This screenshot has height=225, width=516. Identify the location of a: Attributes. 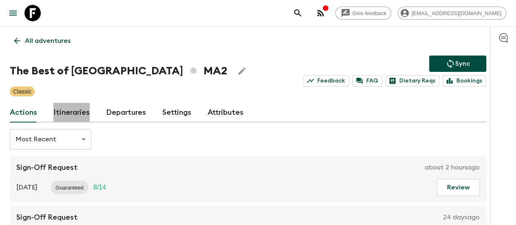
(226, 113).